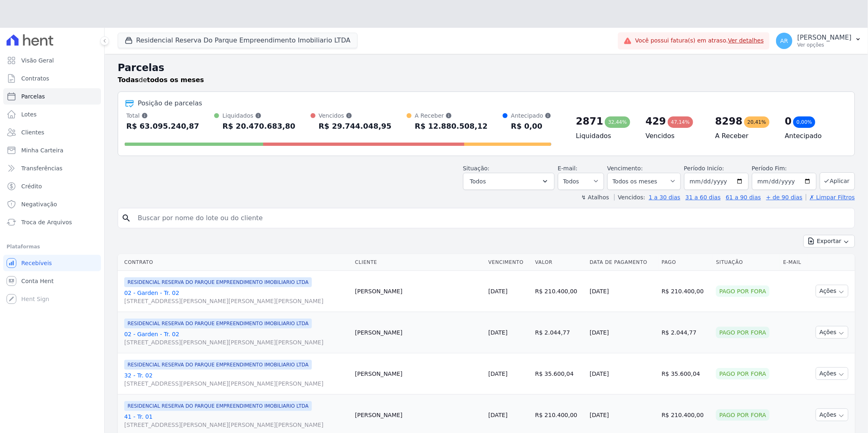 The height and width of the screenshot is (433, 868). Describe the element at coordinates (837, 181) in the screenshot. I see `button: Aplicar` at that location.